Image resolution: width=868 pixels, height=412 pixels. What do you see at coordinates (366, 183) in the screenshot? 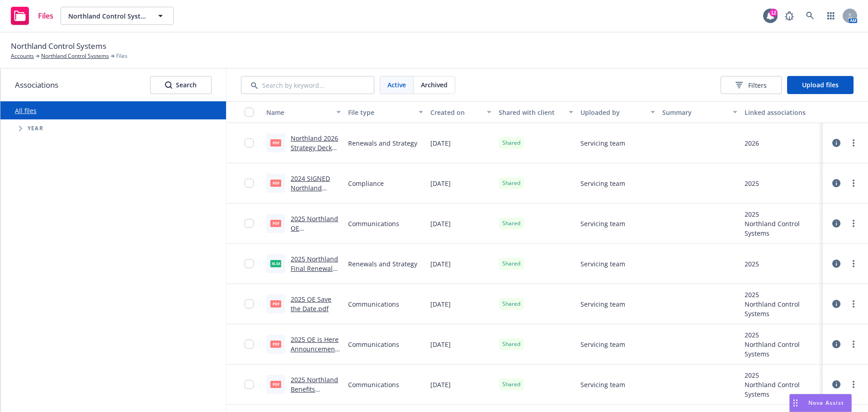
I see `span: Compliance` at bounding box center [366, 183].